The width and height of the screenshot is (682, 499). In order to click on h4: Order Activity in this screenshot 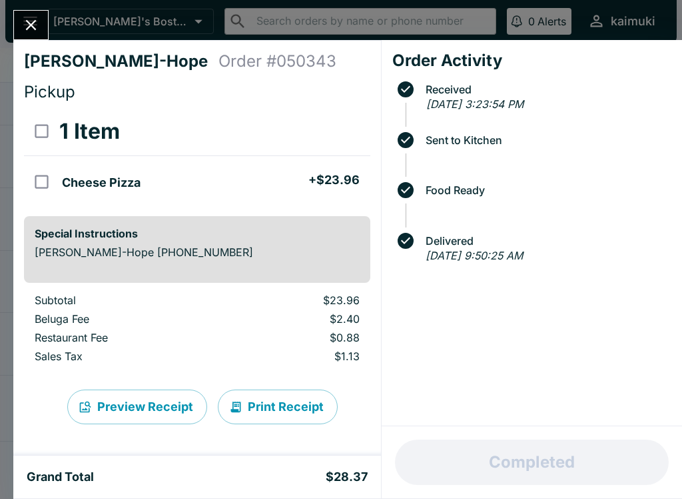, I will do `click(532, 61)`.